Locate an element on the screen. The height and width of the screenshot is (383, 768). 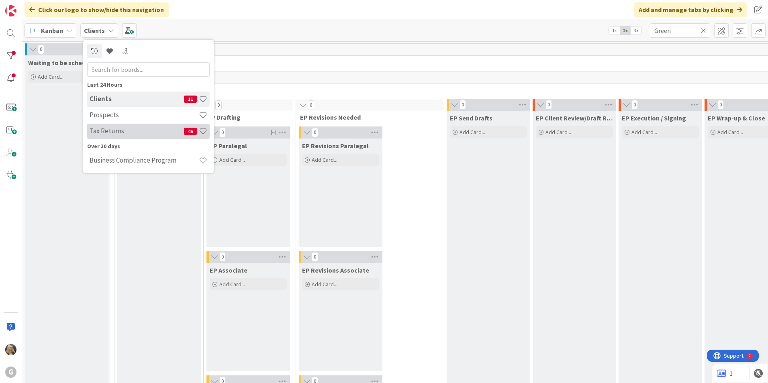
div: Click our logo to show/hide this navigation is located at coordinates (96, 10).